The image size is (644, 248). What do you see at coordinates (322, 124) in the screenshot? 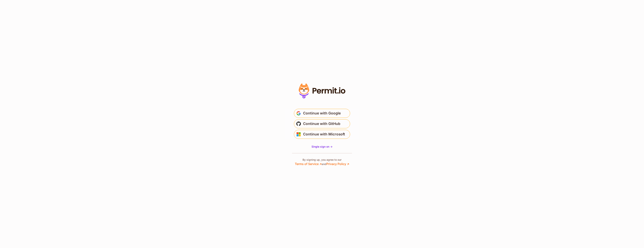
I see `span: Continue with GitHub` at bounding box center [322, 124].